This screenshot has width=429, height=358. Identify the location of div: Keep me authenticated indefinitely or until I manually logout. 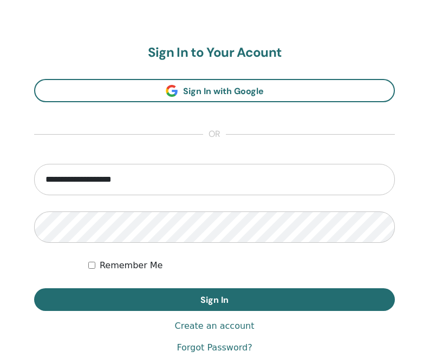
(241, 266).